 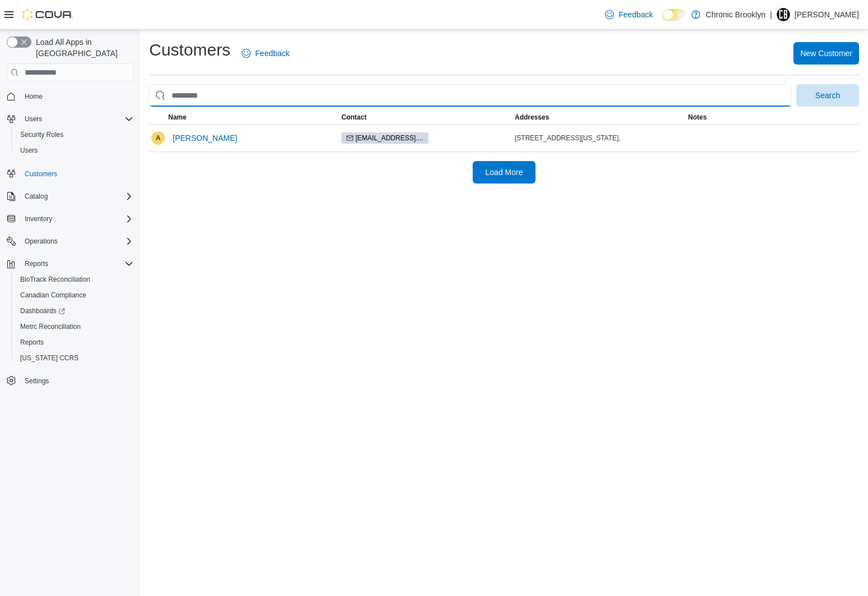 I want to click on span: Name, so click(x=177, y=117).